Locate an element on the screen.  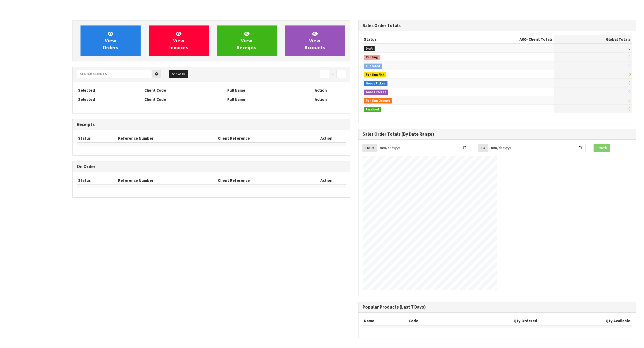
a: ViewReceipts is located at coordinates (247, 41).